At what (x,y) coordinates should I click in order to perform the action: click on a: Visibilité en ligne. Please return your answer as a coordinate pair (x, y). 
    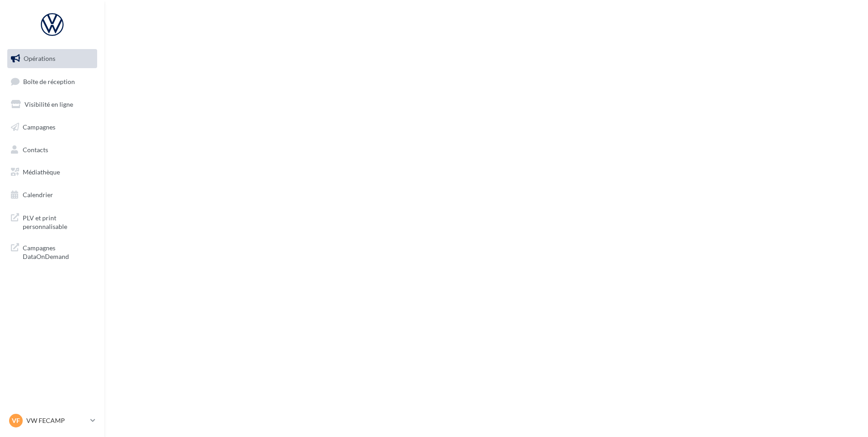
    Looking at the image, I should click on (52, 105).